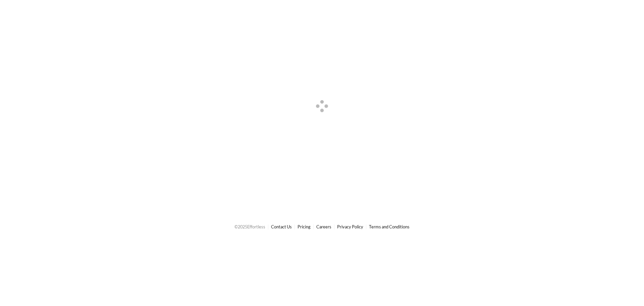  Describe the element at coordinates (350, 226) in the screenshot. I see `a: Privacy Policy` at that location.